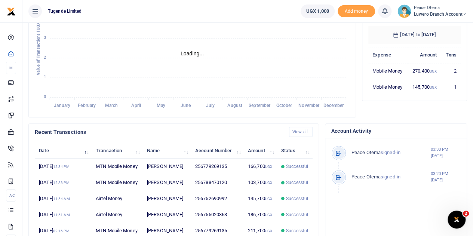 Image resolution: width=473 pixels, height=236 pixels. What do you see at coordinates (356, 10) in the screenshot?
I see `a: Add money` at bounding box center [356, 10].